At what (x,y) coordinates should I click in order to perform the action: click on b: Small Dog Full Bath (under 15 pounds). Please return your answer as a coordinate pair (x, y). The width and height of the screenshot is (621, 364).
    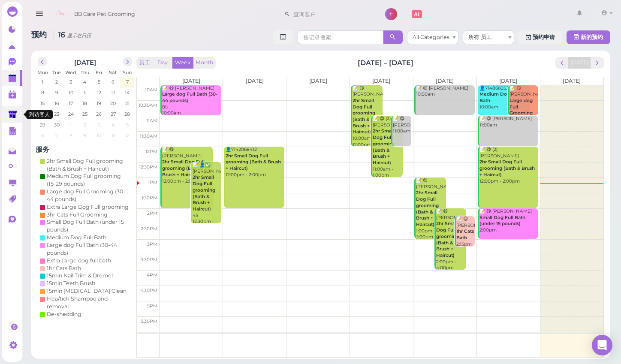
    Looking at the image, I should click on (502, 221).